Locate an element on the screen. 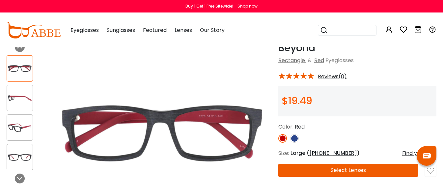  span: Featured is located at coordinates (155, 30).